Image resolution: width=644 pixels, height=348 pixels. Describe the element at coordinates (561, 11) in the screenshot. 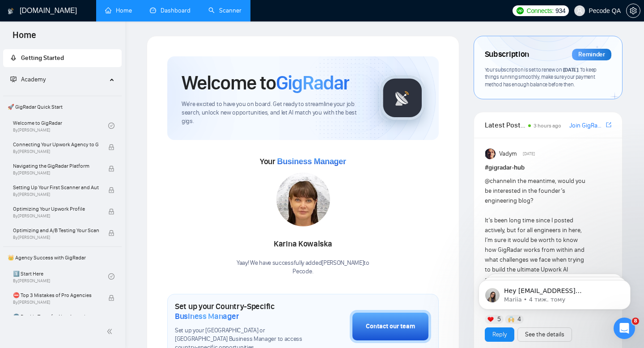

I see `span: 934` at that location.